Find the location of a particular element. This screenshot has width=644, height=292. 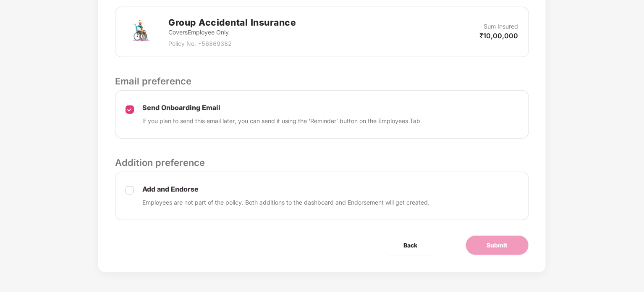

p: Add and Endorse is located at coordinates (286, 189).